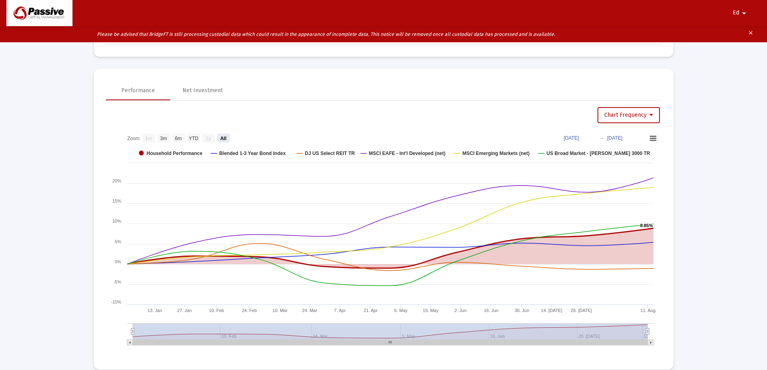  What do you see at coordinates (116, 201) in the screenshot?
I see `text: 15%` at bounding box center [116, 201].